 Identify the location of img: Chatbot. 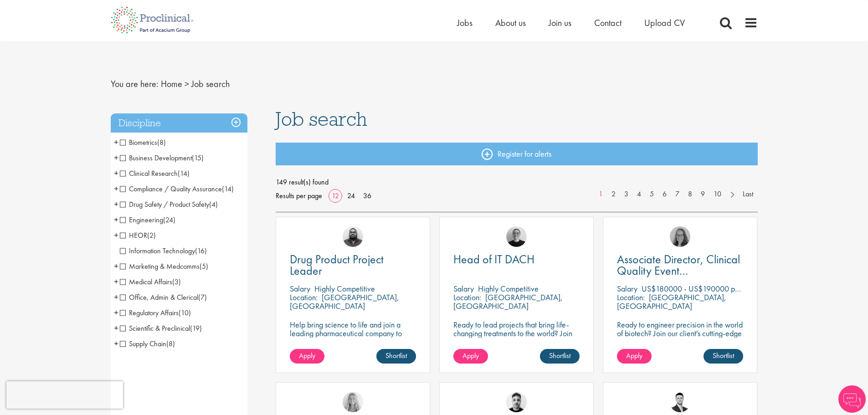
(852, 399).